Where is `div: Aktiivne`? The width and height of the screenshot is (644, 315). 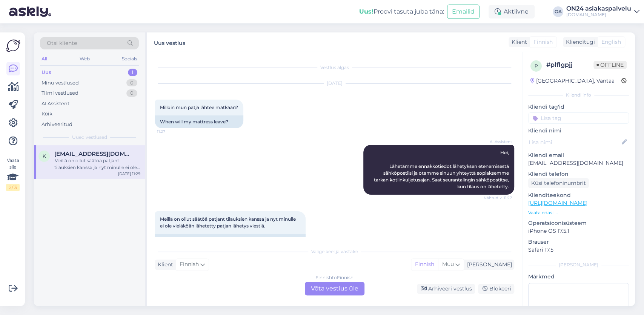 div: Aktiivne is located at coordinates (512, 12).